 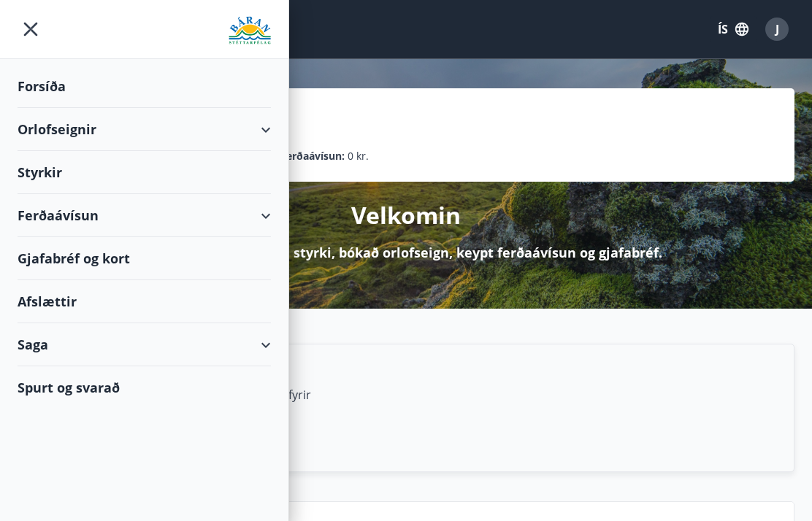 I want to click on div: Spurt og svarað, so click(x=144, y=388).